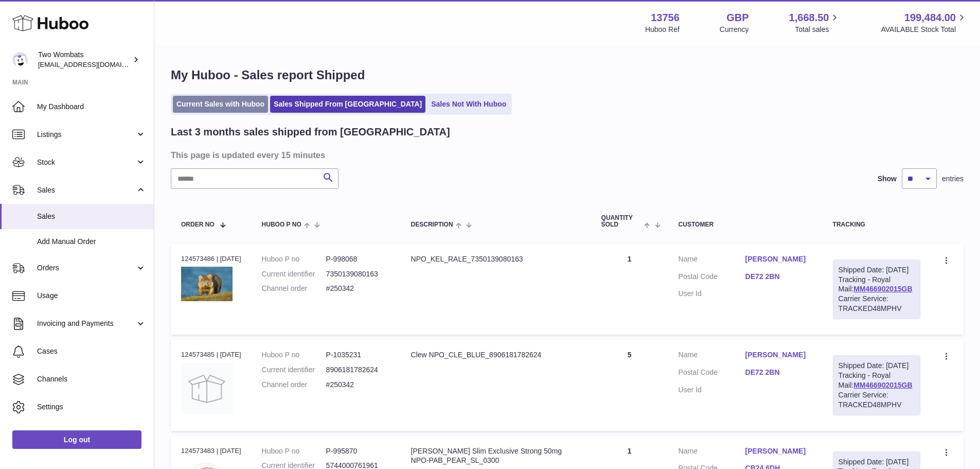  Describe the element at coordinates (20, 59) in the screenshot. I see `img: internalAdmin-13756@internal.huboo.com` at that location.